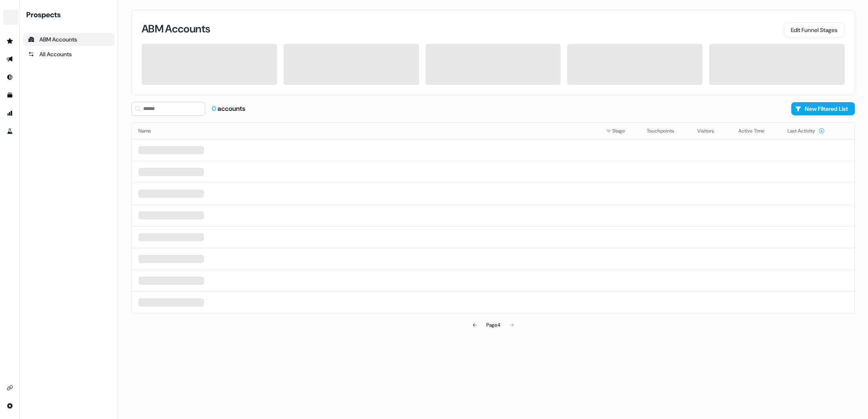  What do you see at coordinates (620, 131) in the screenshot?
I see `div: Stage` at bounding box center [620, 131].